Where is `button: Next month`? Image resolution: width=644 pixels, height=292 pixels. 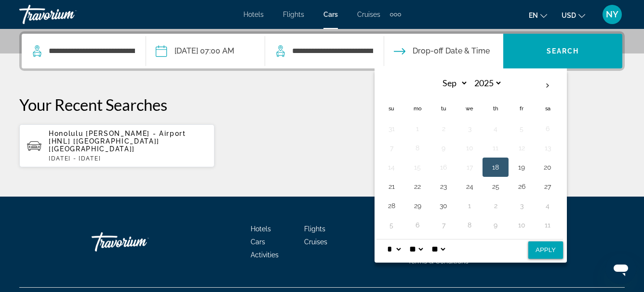
button: Next month is located at coordinates (548, 86).